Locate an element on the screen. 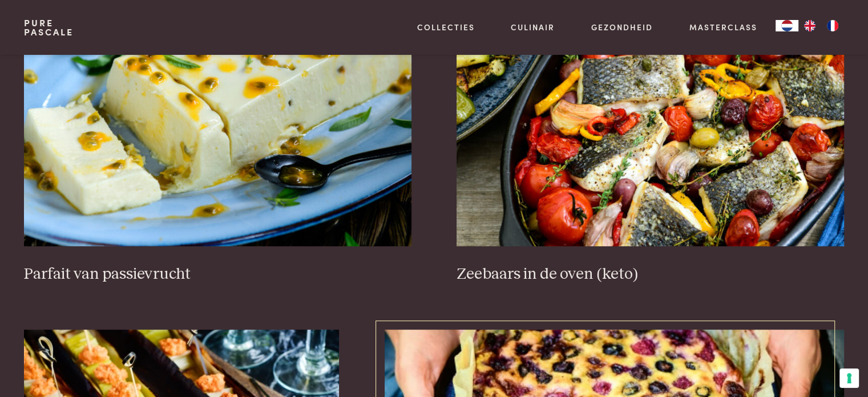 This screenshot has width=868, height=397. h3: Parfait van passievrucht is located at coordinates (217, 274).